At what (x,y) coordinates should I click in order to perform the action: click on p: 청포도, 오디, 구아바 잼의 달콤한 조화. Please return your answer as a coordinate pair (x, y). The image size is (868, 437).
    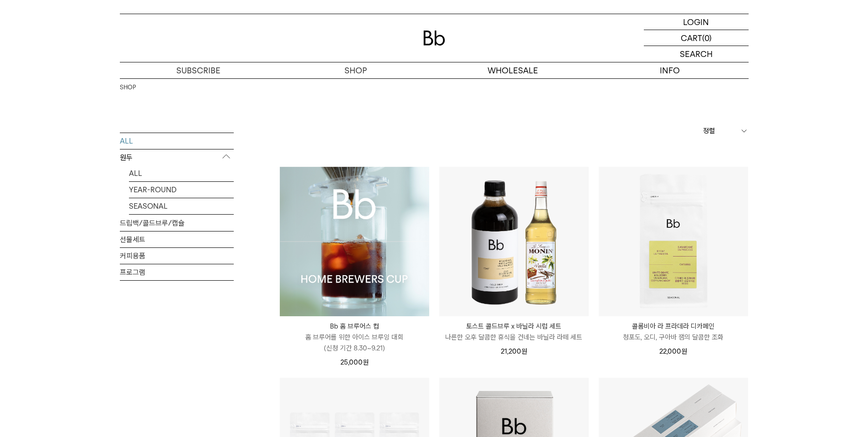
    Looking at the image, I should click on (673, 337).